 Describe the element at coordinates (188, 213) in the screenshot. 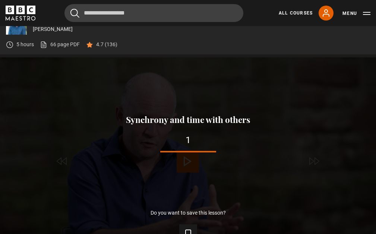

I see `p: Do you want to save this lesson?` at that location.